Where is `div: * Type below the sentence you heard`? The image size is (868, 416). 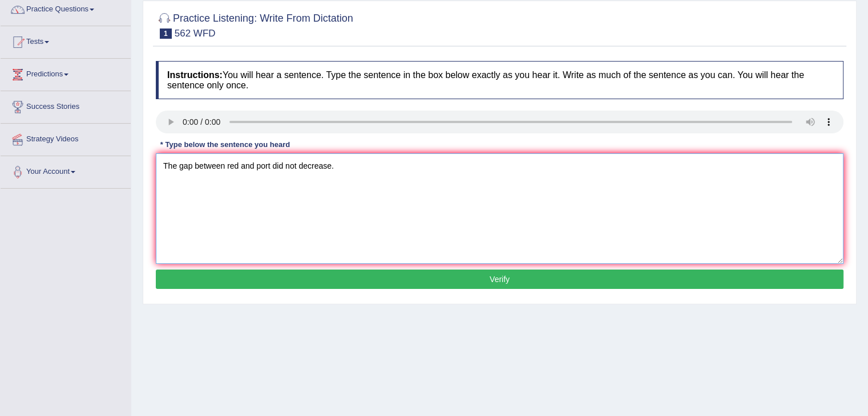 div: * Type below the sentence you heard is located at coordinates (225, 144).